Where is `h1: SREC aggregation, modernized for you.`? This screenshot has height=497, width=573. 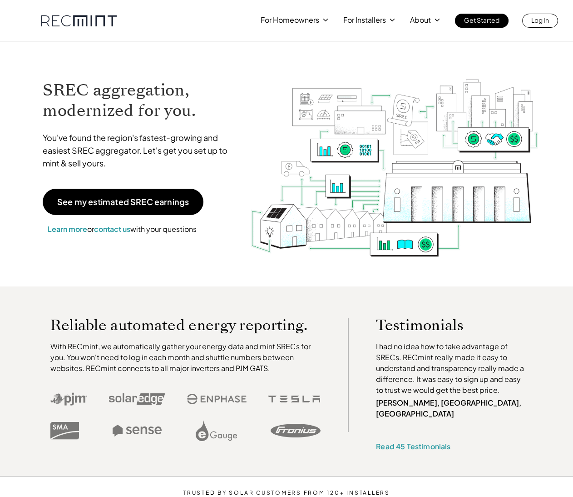
h1: SREC aggregation, modernized for you. is located at coordinates (139, 100).